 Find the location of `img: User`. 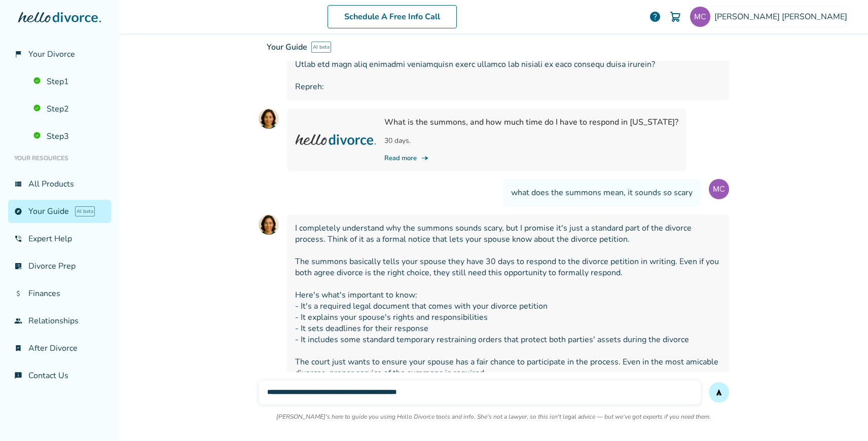

img: User is located at coordinates (719, 189).